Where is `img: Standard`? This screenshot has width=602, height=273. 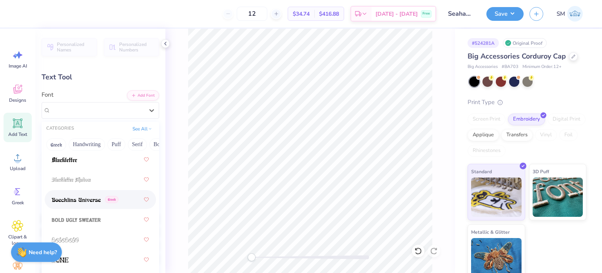
img: Standard is located at coordinates (496, 197).